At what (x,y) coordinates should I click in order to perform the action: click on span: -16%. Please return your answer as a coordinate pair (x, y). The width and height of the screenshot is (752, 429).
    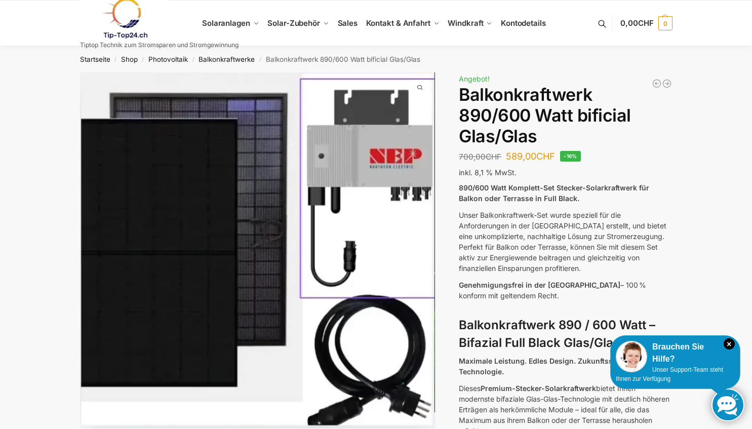
    Looking at the image, I should click on (571, 156).